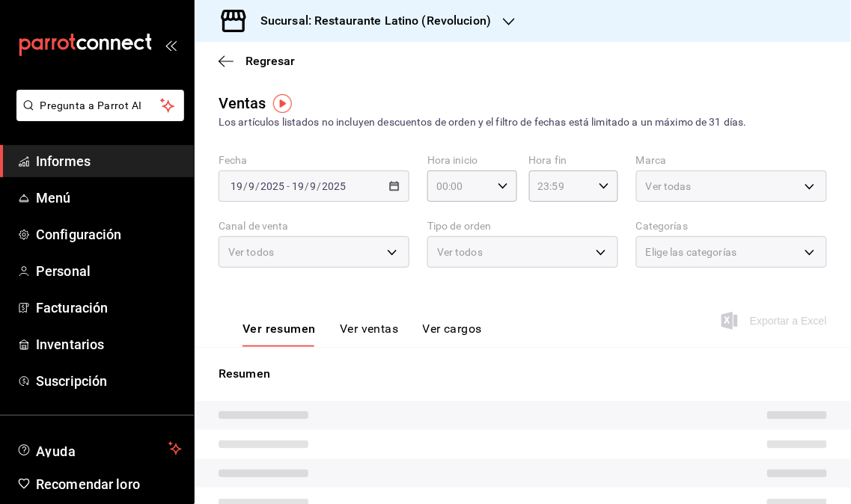  Describe the element at coordinates (242, 103) in the screenshot. I see `div: Ventas` at that location.